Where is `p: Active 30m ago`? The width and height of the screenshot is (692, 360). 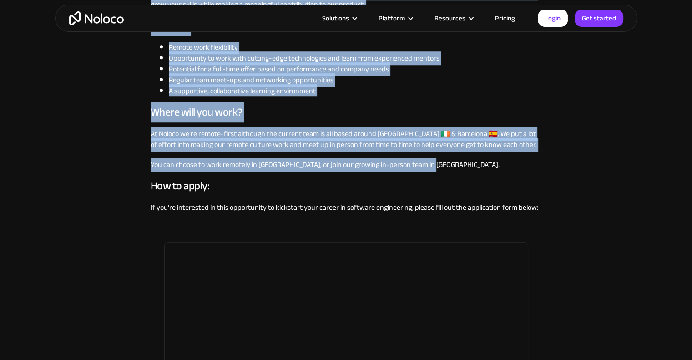
p: Active 30m ago is located at coordinates (67, 16).